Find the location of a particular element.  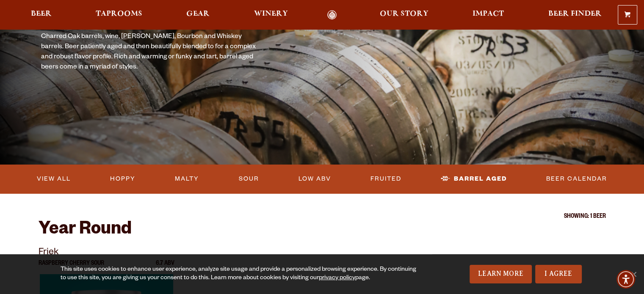

span: Taprooms is located at coordinates (119, 14).